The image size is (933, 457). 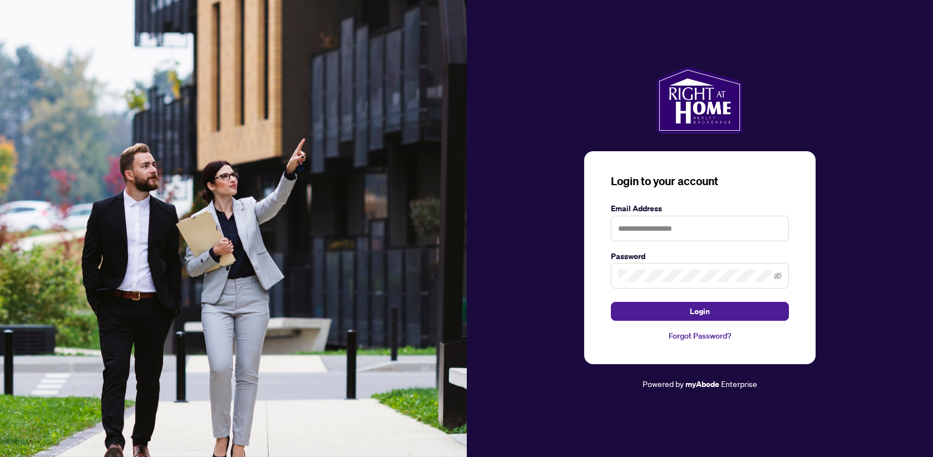 What do you see at coordinates (700, 312) in the screenshot?
I see `button: Login` at bounding box center [700, 312].